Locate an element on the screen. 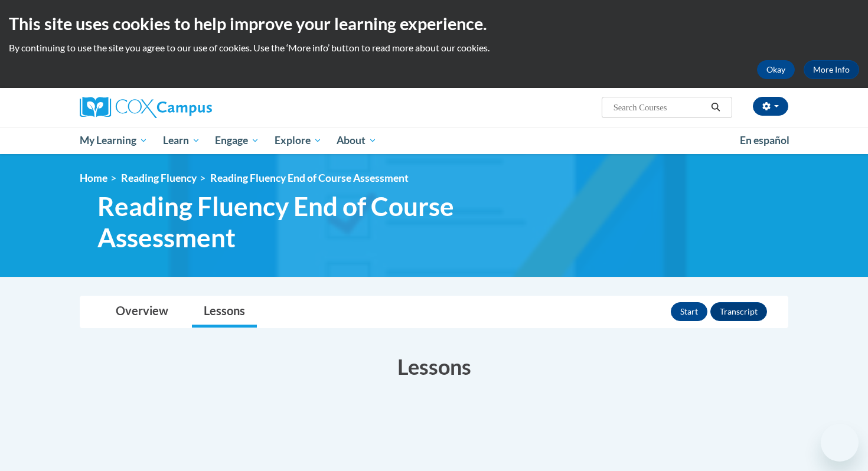 The width and height of the screenshot is (868, 471). a: More Info is located at coordinates (831, 69).